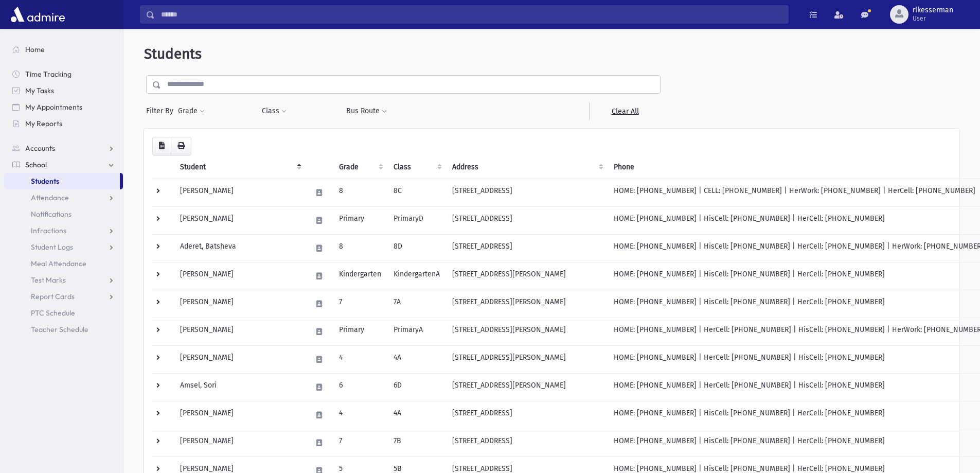 This screenshot has height=473, width=980. I want to click on span: PTC Schedule, so click(53, 312).